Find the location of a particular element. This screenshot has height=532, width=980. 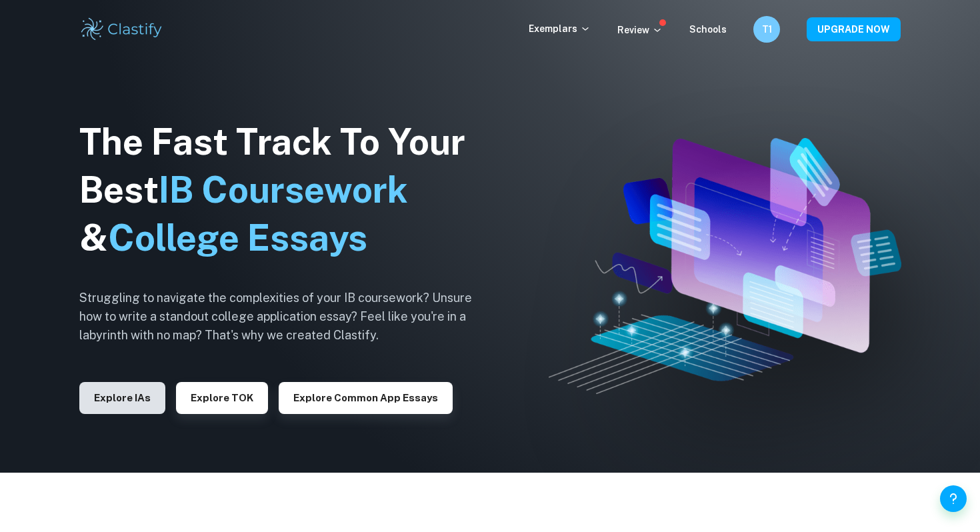

p: Review is located at coordinates (640, 30).